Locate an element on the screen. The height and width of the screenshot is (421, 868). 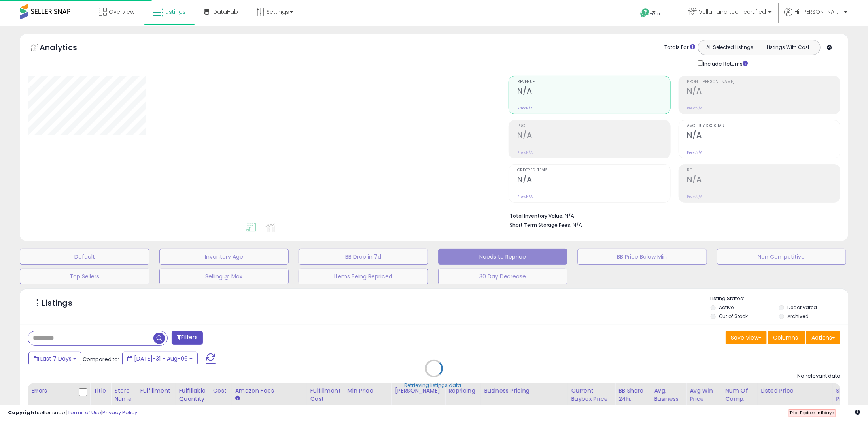
button: Inventory Age is located at coordinates (224, 257).